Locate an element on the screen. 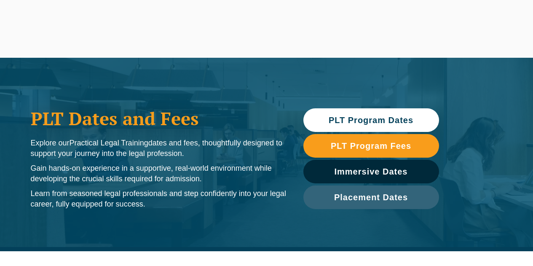  span: Practical Legal Training is located at coordinates (109, 143).